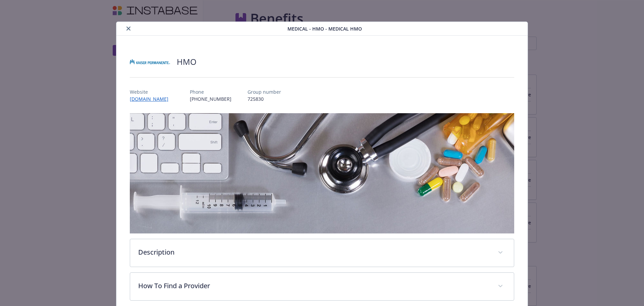 This screenshot has width=644, height=306. I want to click on p: Phone, so click(210, 92).